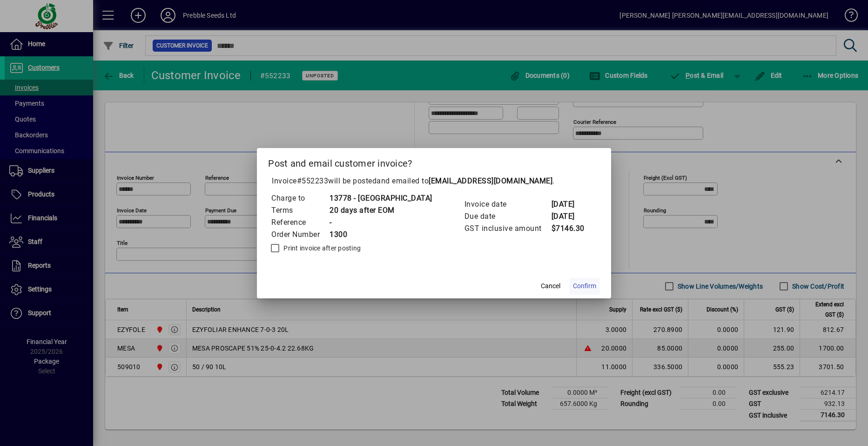  What do you see at coordinates (300, 210) in the screenshot?
I see `td: Terms` at bounding box center [300, 210].